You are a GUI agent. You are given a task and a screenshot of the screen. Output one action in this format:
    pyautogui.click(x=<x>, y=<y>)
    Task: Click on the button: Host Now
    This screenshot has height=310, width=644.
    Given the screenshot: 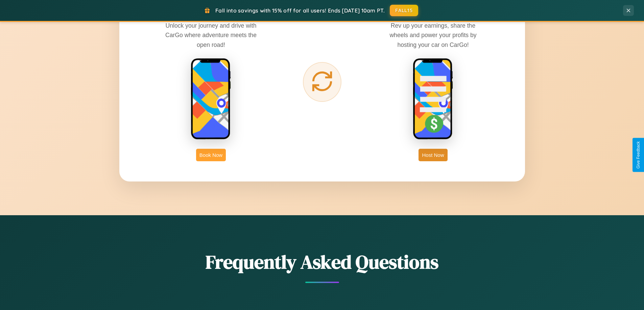 What is the action you would take?
    pyautogui.click(x=433, y=155)
    